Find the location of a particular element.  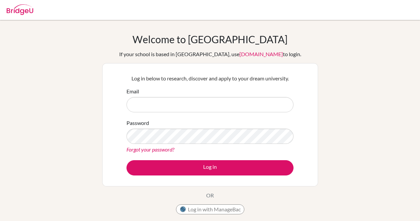

a: Forgot your password? is located at coordinates (151, 149).